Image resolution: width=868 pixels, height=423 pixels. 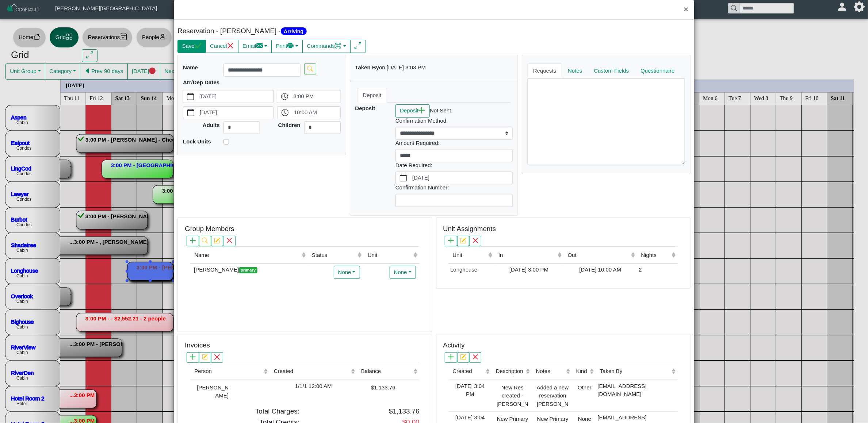 I want to click on svg: check, so click(x=198, y=46).